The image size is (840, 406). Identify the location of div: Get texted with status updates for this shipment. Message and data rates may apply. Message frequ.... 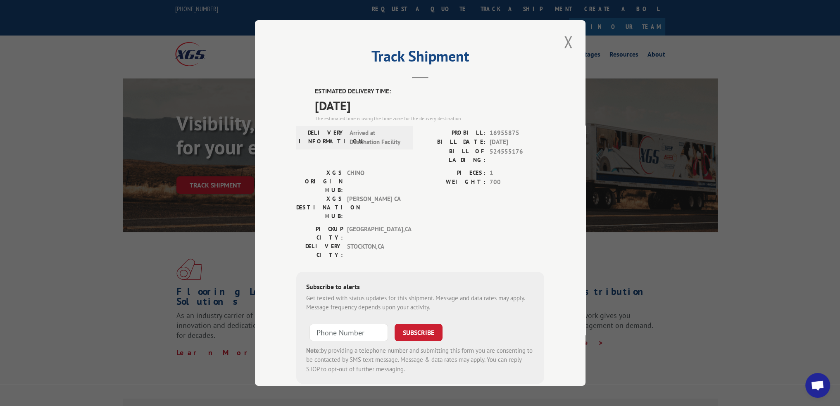
(420, 303).